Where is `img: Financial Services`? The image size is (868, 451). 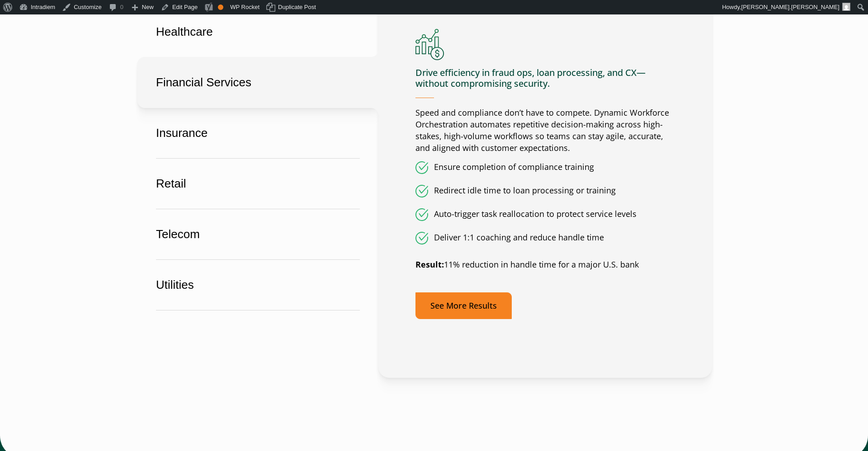 img: Financial Services is located at coordinates (429, 45).